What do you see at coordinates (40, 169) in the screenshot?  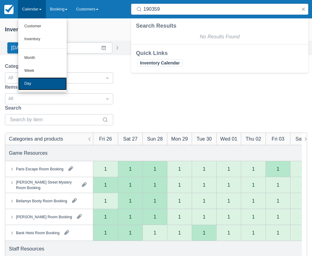 I see `div: Paris Escape Room Booking` at bounding box center [40, 169].